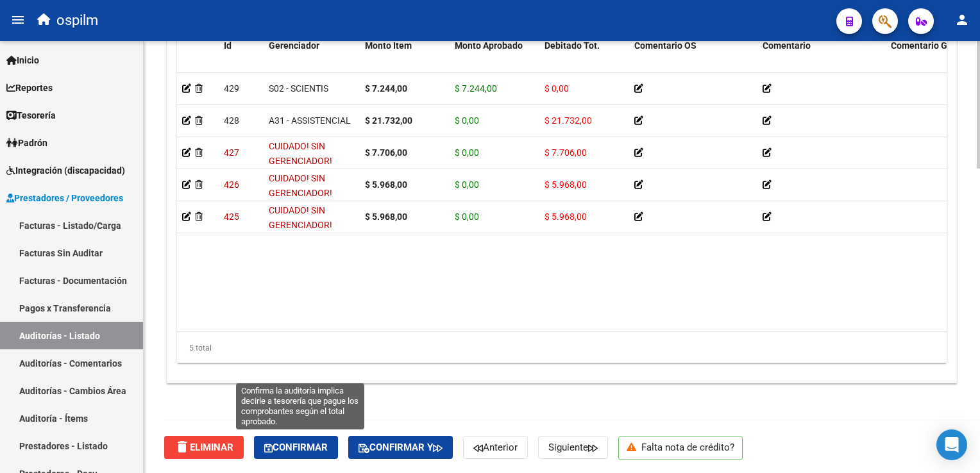  Describe the element at coordinates (665, 46) in the screenshot. I see `span: Comentario OS` at that location.